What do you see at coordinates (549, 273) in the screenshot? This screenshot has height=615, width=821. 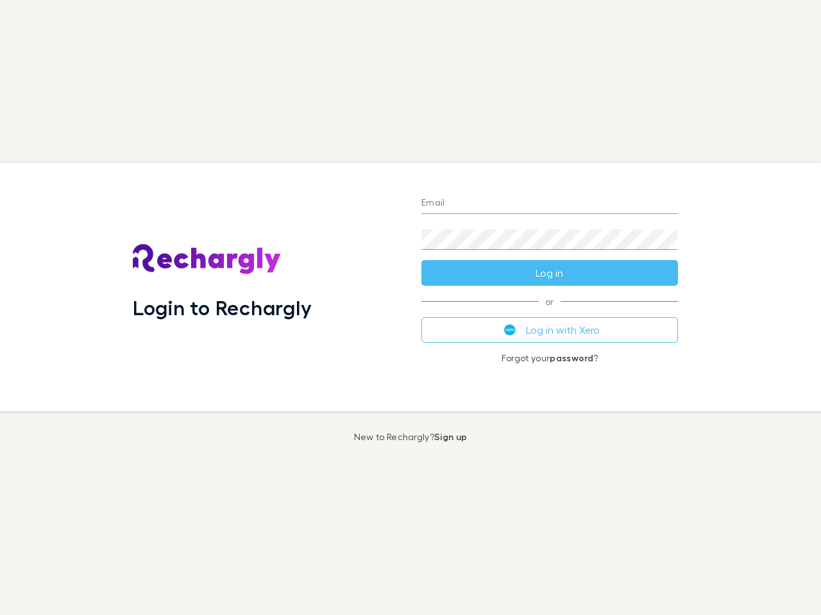 I see `button: Log in` at bounding box center [549, 273].